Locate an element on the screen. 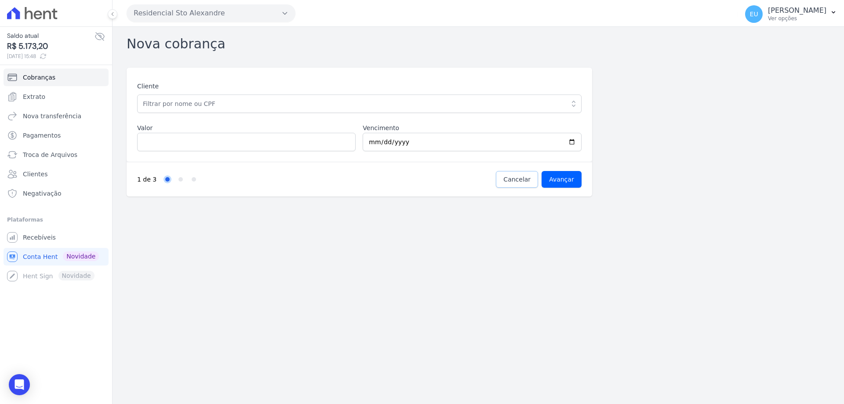  a: Conta Hent Novidade is located at coordinates (56, 257).